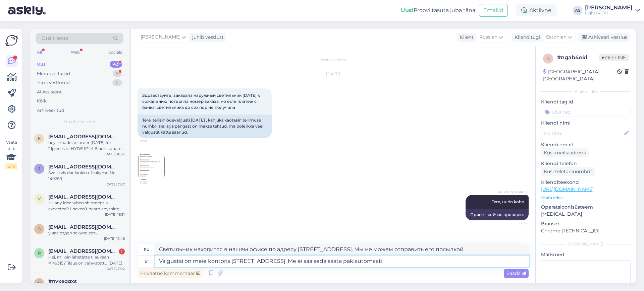  Describe the element at coordinates (12, 167) in the screenshot. I see `div: 2 / 3` at that location.